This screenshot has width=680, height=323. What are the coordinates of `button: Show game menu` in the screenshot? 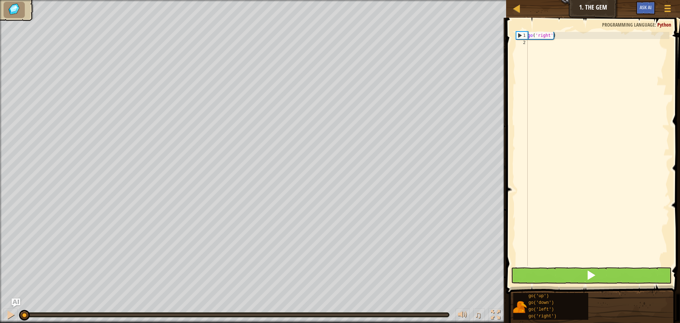 It's located at (668, 10).